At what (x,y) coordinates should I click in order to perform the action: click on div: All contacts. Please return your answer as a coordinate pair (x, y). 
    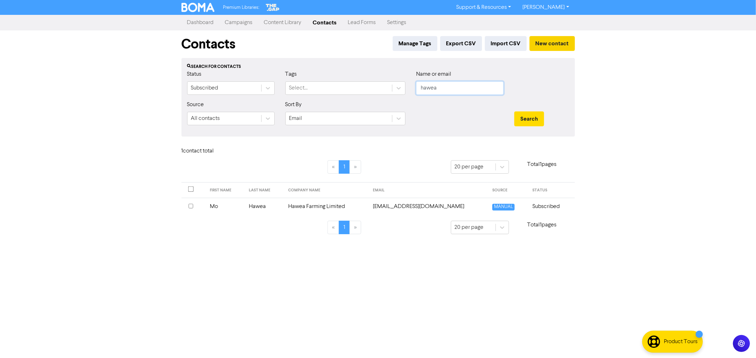
    Looking at the image, I should click on (205, 119).